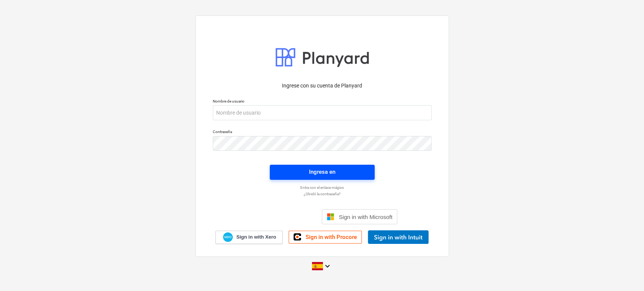 This screenshot has width=644, height=291. I want to click on img: Microsoft logo, so click(331, 217).